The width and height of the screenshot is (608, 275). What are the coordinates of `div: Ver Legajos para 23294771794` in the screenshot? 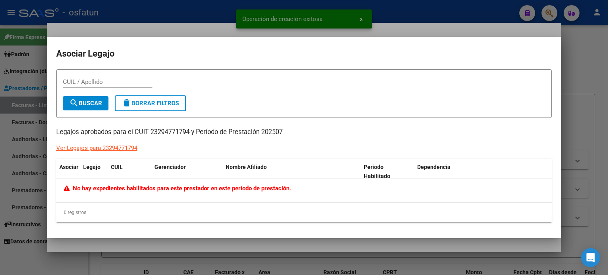 It's located at (97, 148).